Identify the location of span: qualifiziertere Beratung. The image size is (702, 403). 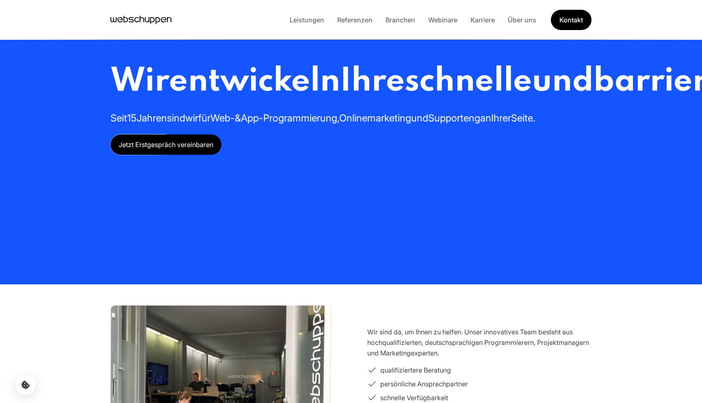
(416, 370).